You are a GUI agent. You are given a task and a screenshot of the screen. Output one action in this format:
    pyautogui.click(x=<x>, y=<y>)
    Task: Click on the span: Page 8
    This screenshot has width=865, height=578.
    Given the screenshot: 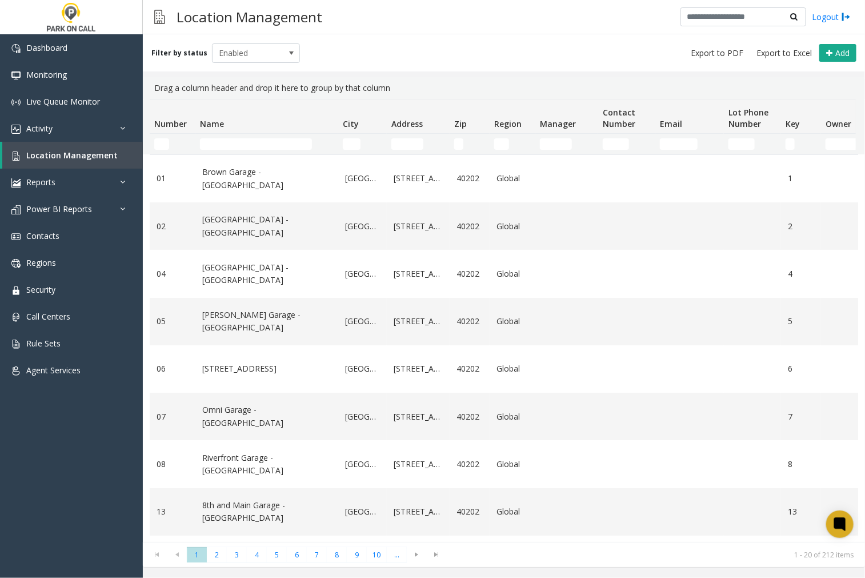 What is the action you would take?
    pyautogui.click(x=337, y=554)
    